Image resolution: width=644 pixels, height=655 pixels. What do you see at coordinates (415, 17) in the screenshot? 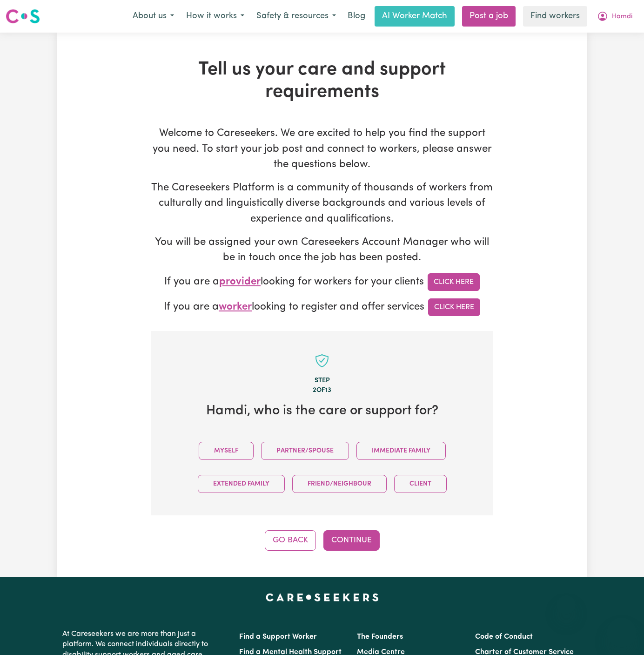
I see `a: AI Worker Match` at bounding box center [415, 17].